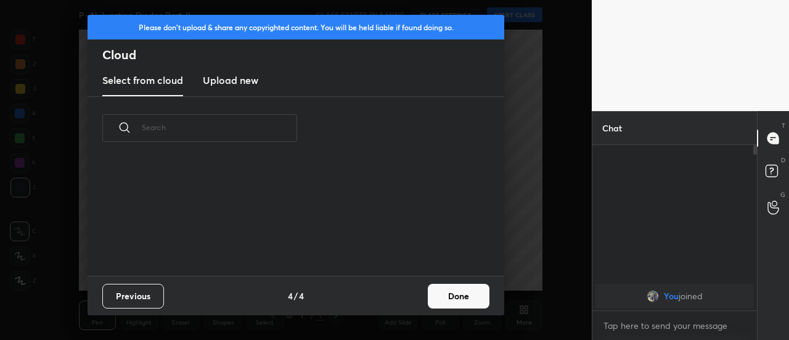 The height and width of the screenshot is (340, 789). What do you see at coordinates (783, 160) in the screenshot?
I see `p: D` at bounding box center [783, 160].